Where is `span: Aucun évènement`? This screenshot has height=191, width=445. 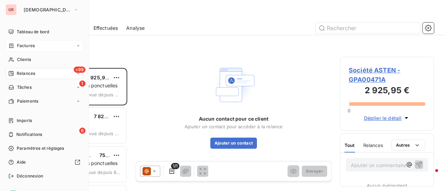
span: Aucun évènement is located at coordinates (387, 186).